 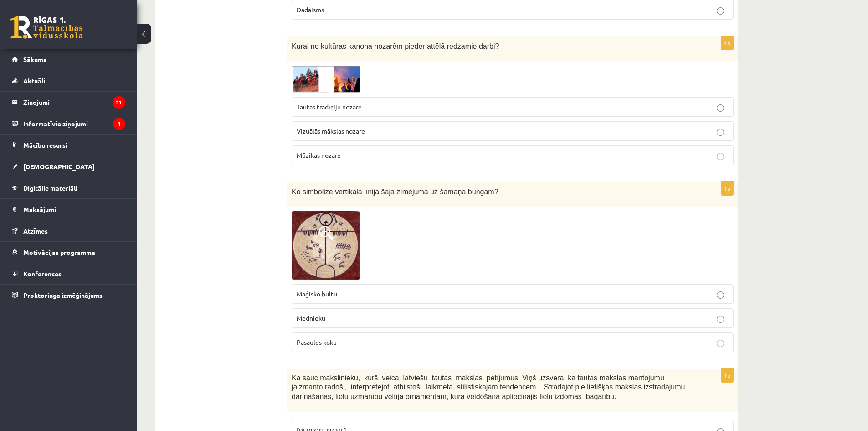 I want to click on input: Pasaules koku, so click(x=720, y=343).